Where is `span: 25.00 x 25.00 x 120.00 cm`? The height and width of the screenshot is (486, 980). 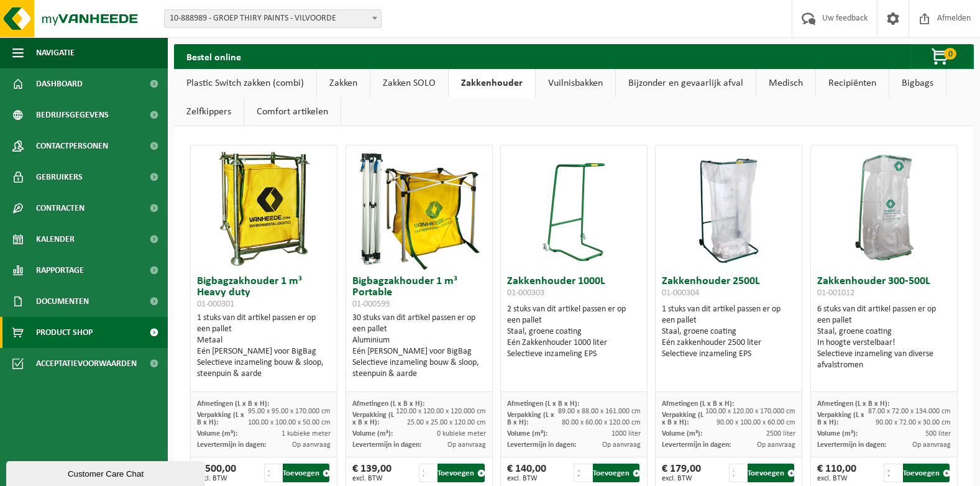
span: 25.00 x 25.00 x 120.00 cm is located at coordinates (446, 423).